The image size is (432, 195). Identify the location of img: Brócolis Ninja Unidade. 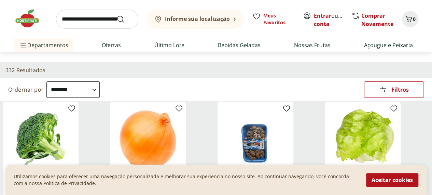
(41, 139).